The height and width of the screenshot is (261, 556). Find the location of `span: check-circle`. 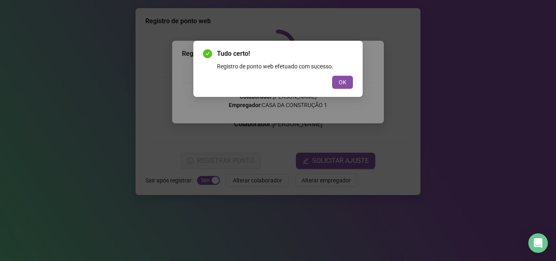

span: check-circle is located at coordinates (207, 54).